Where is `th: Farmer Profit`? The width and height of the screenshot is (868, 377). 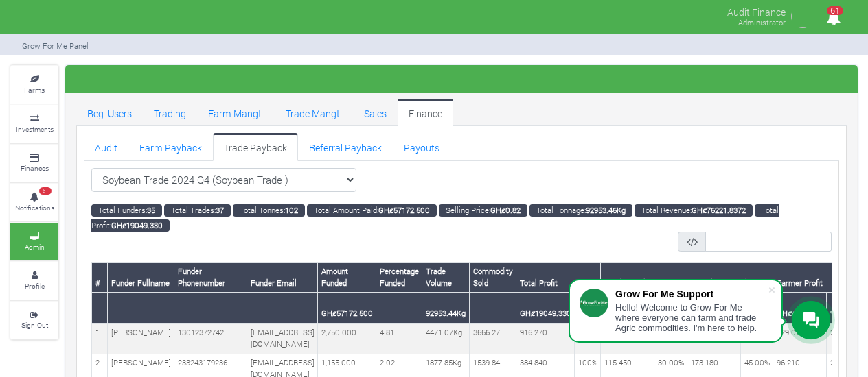
th: Farmer Profit is located at coordinates (816, 278).